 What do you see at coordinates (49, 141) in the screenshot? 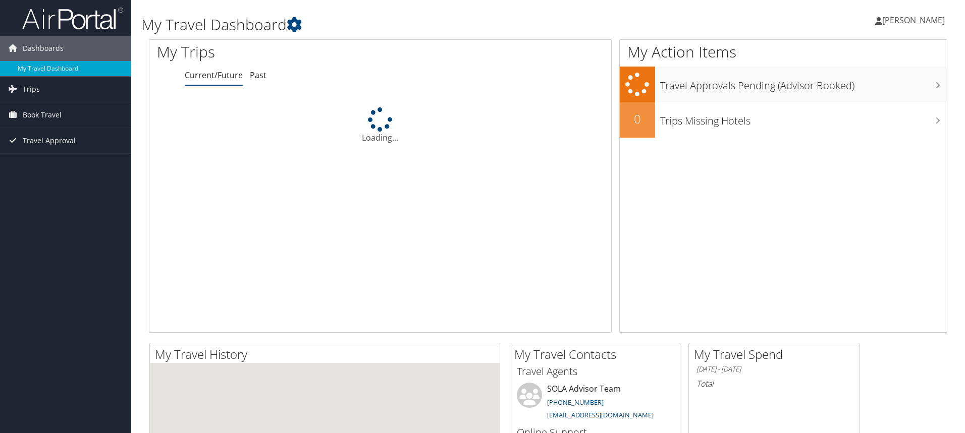
I see `span: Travel Approval` at bounding box center [49, 141].